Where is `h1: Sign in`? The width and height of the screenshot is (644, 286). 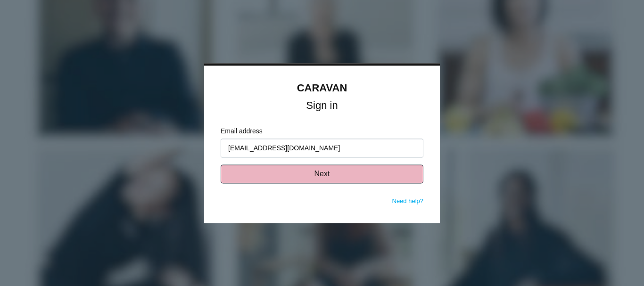
h1: Sign in is located at coordinates (322, 106).